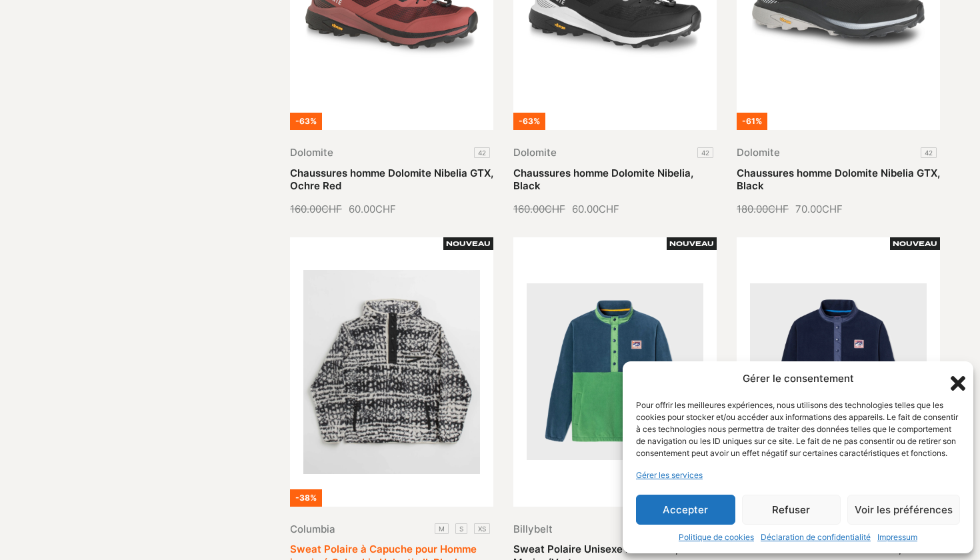  I want to click on a: Chaussures homme Dolomite Nibelia GTX, Ochre Red, so click(392, 180).